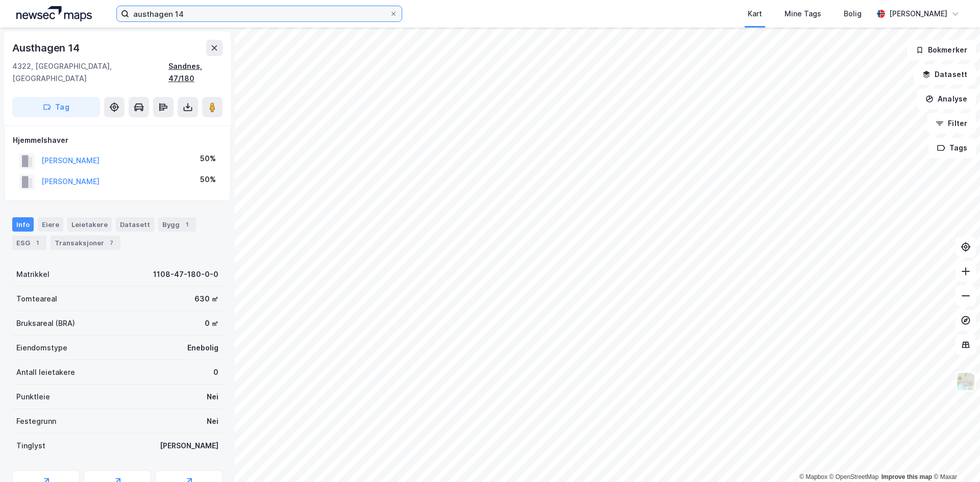  I want to click on div: 0, so click(216, 372).